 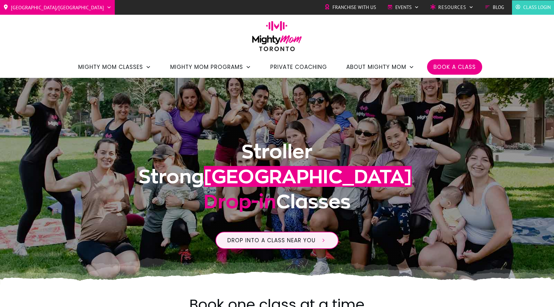 What do you see at coordinates (403, 7) in the screenshot?
I see `a: Events` at bounding box center [403, 7].